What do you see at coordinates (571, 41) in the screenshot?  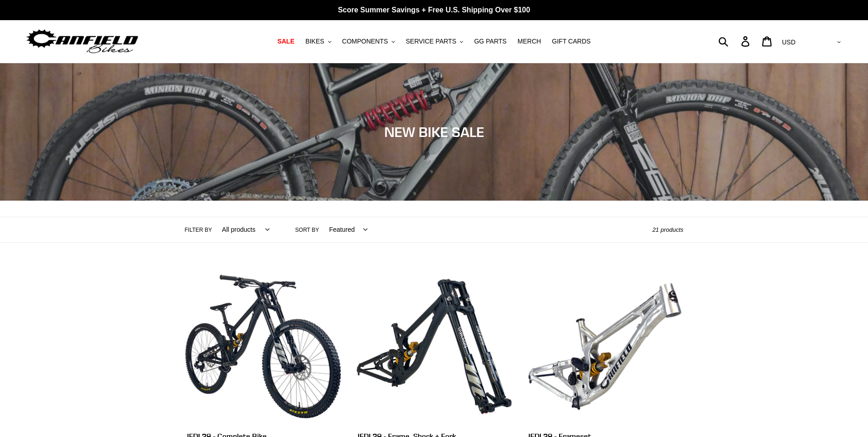 I see `a: GIFT CARDS` at bounding box center [571, 41].